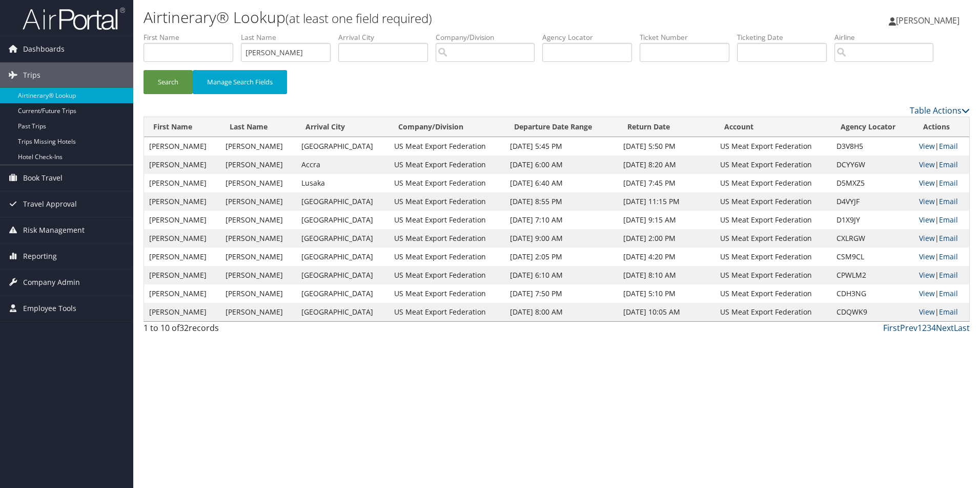 The width and height of the screenshot is (980, 488). Describe the element at coordinates (933, 328) in the screenshot. I see `a: 4` at that location.